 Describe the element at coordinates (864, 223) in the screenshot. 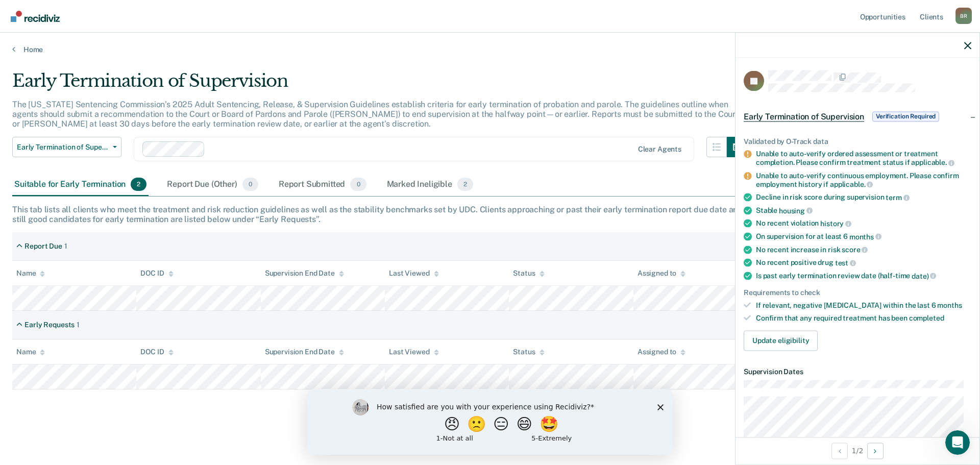

I see `div: No recent violation` at that location.